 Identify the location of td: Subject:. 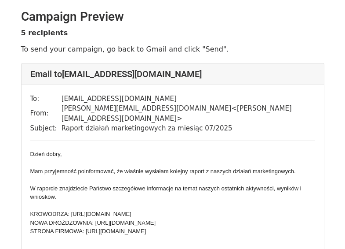
(46, 128).